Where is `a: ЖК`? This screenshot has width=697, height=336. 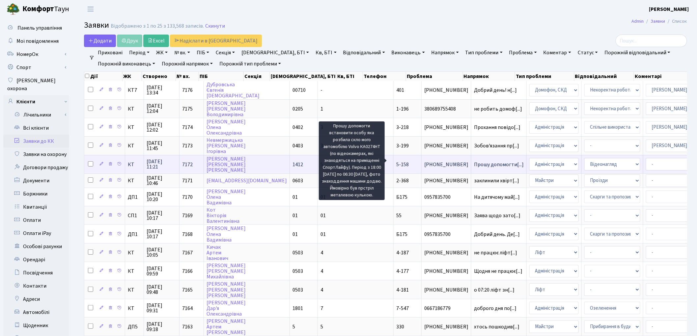 a: ЖК is located at coordinates (162, 53).